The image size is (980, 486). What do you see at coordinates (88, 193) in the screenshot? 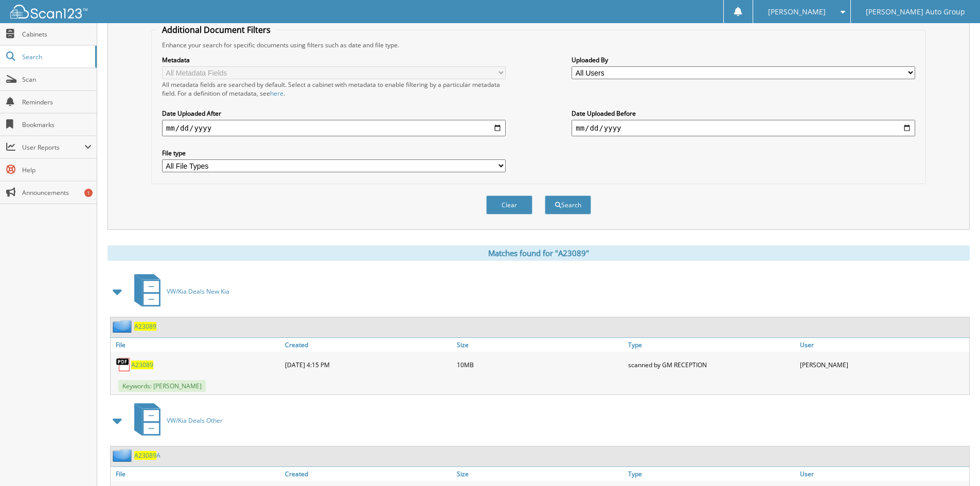
I see `div: 1` at bounding box center [88, 193].